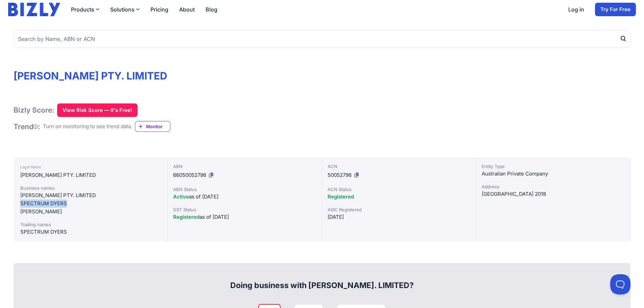 The width and height of the screenshot is (644, 308). I want to click on a: Log in, so click(576, 10).